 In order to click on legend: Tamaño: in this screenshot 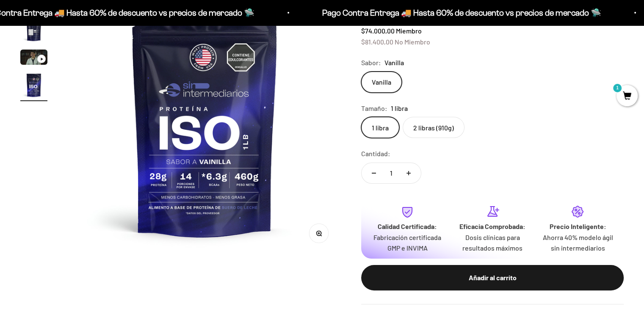, I will do `click(374, 109)`.